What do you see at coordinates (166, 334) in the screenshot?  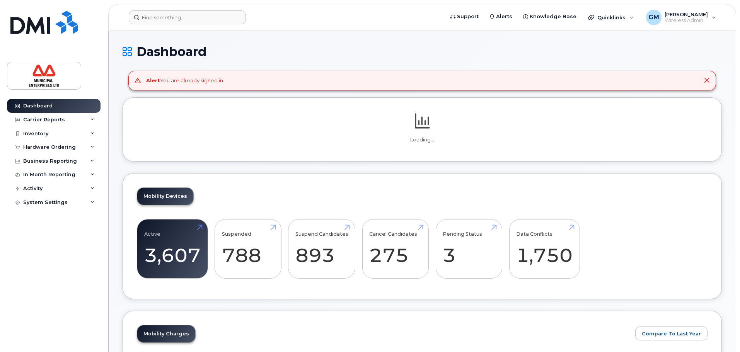 I see `a: Mobility Charges` at bounding box center [166, 334].